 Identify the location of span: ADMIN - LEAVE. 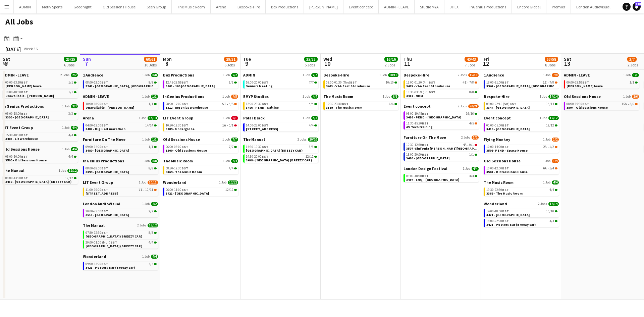
(577, 75).